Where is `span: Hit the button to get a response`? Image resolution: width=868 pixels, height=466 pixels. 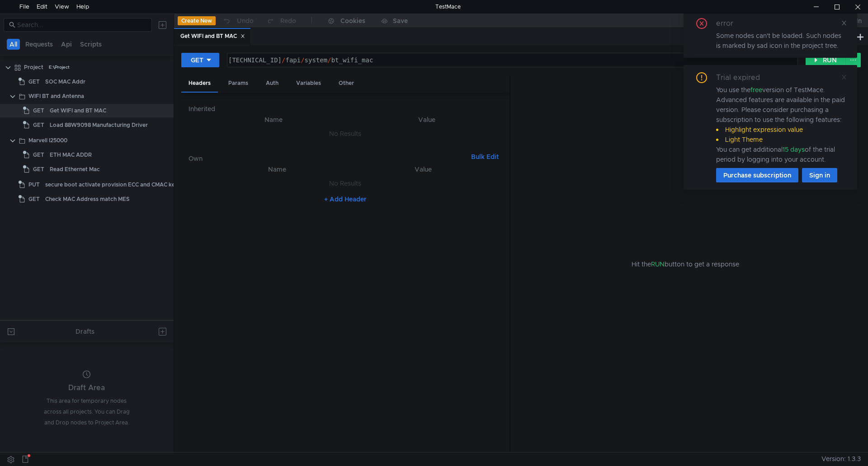 span: Hit the button to get a response is located at coordinates (686, 264).